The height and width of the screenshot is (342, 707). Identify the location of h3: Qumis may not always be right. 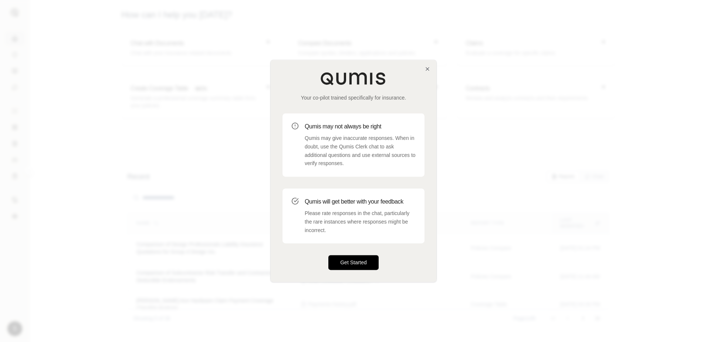
(360, 126).